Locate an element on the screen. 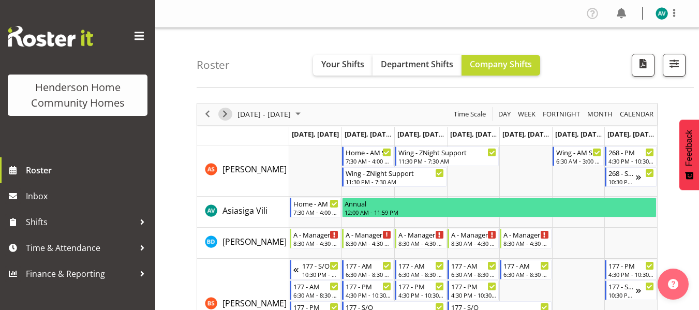 The height and width of the screenshot is (310, 699). span: Roster is located at coordinates (88, 170).